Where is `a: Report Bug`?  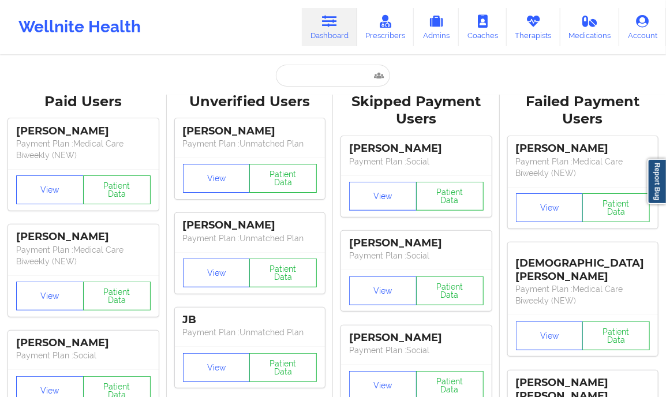 a: Report Bug is located at coordinates (657, 181).